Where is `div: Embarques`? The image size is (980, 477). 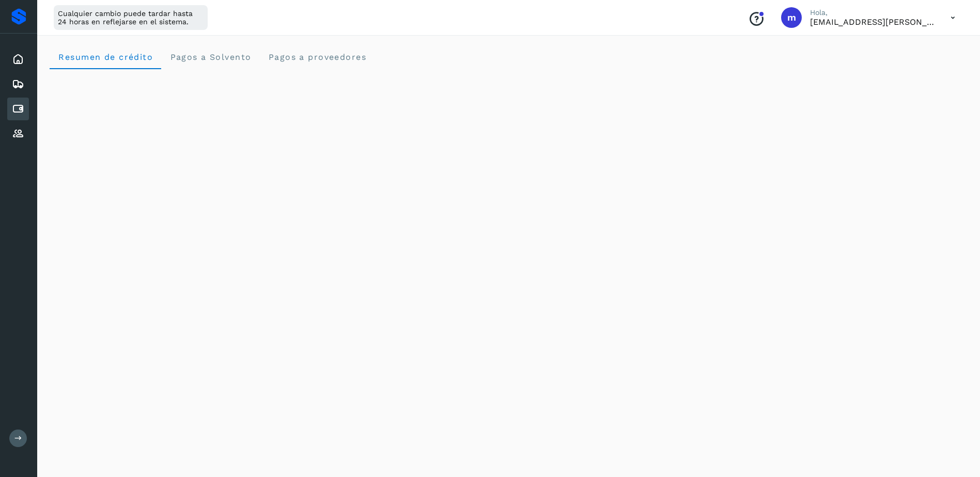 div: Embarques is located at coordinates (18, 84).